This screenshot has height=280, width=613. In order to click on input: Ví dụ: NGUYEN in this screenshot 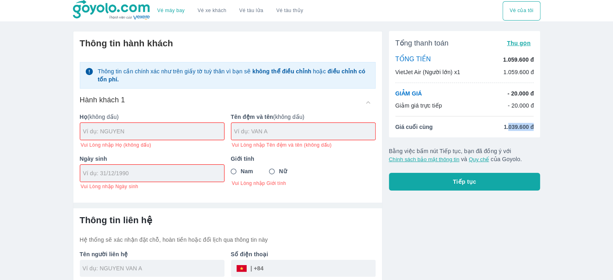, I will do `click(153, 131)`.